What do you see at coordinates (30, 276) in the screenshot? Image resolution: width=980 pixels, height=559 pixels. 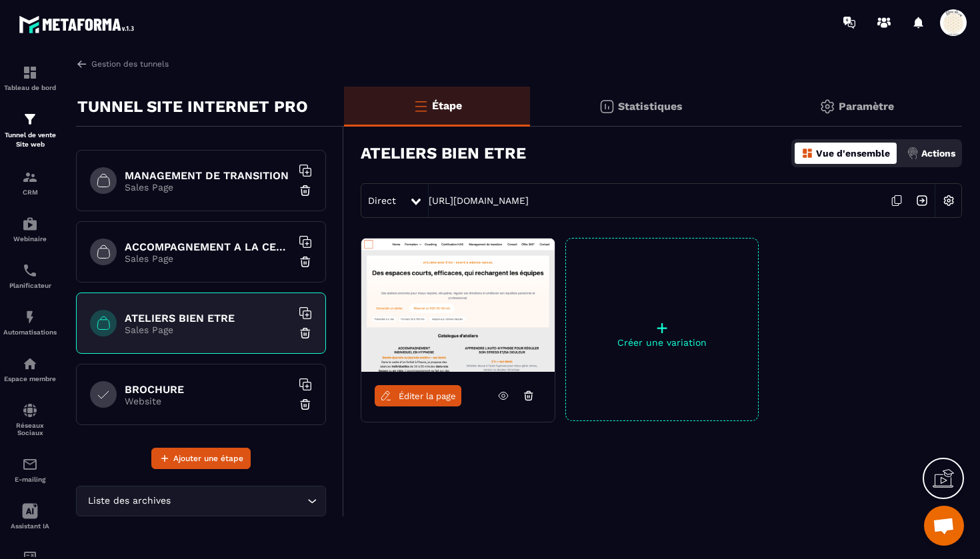 I see `a: schedulerschedulerPlanificateur` at bounding box center [30, 276].